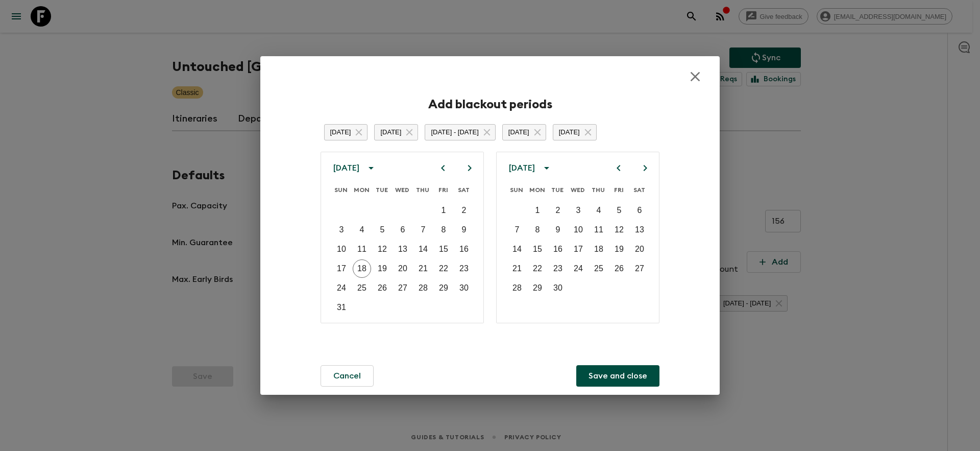  What do you see at coordinates (490, 105) in the screenshot?
I see `h2: Add blackout periods` at bounding box center [490, 105].